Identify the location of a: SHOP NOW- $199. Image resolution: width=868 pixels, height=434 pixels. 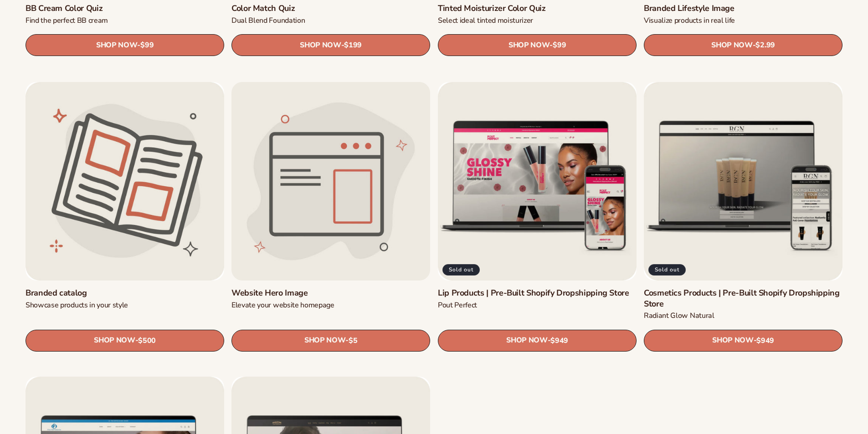
(331, 46).